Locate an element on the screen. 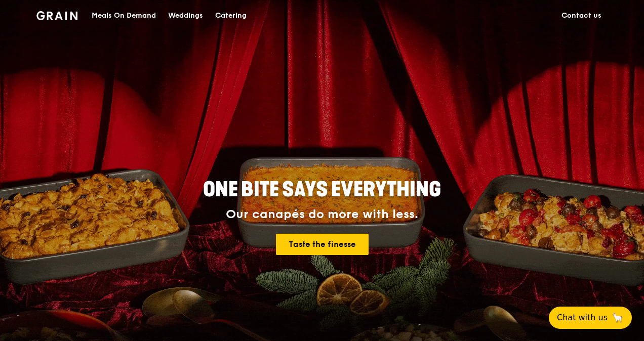  span: Chat with us is located at coordinates (583, 318).